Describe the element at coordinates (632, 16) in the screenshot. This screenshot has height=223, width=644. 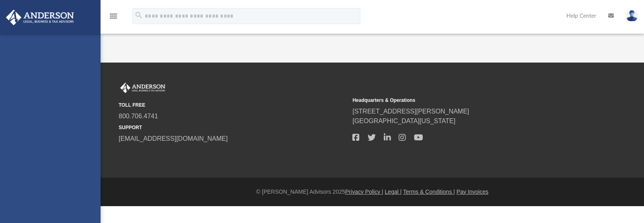
I see `img: User Pic` at that location.